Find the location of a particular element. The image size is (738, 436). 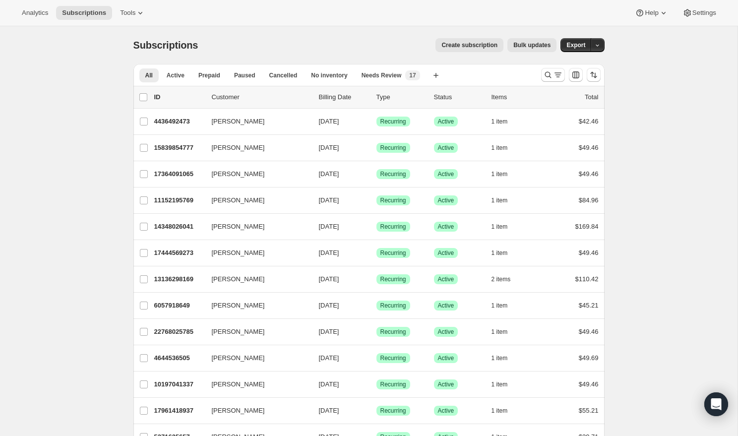

span: $110.42 is located at coordinates (586, 279).